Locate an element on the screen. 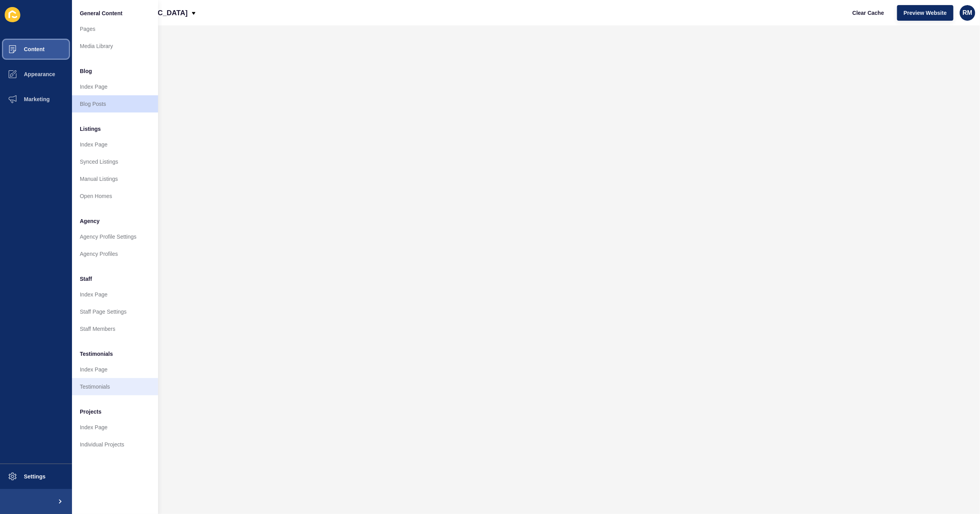 Image resolution: width=980 pixels, height=514 pixels. a: Staff Page Settings is located at coordinates (115, 312).